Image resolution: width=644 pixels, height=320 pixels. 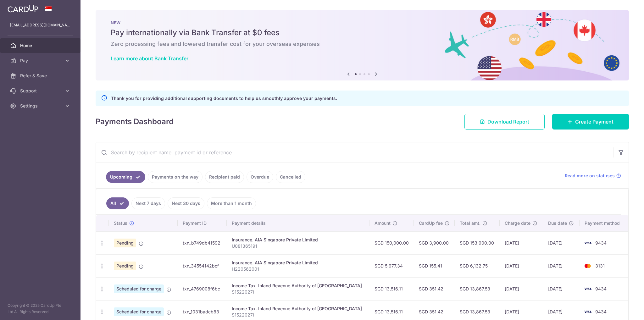 I want to click on th: Payment method, so click(x=604, y=223).